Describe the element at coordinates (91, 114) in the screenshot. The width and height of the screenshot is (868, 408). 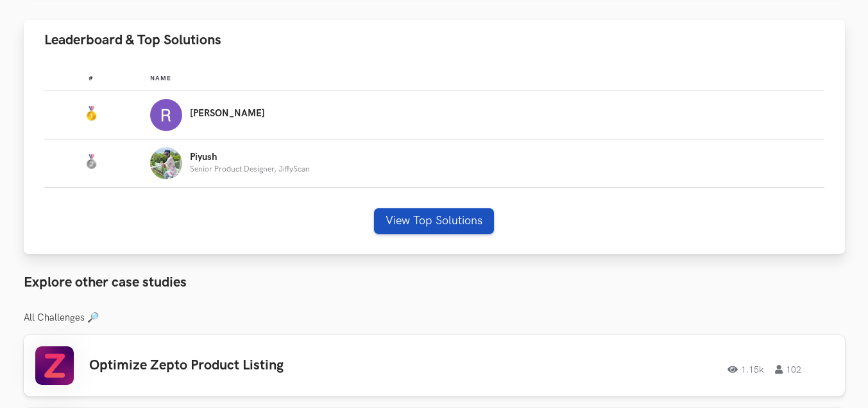
I see `img: Gold Medal` at that location.